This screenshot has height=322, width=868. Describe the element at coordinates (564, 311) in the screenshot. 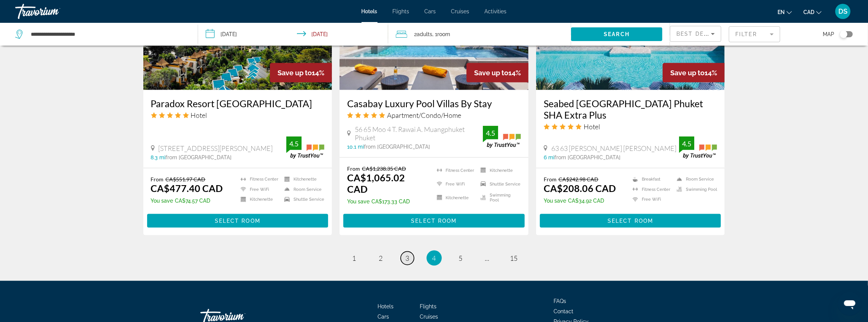

I see `span: Contact` at that location.